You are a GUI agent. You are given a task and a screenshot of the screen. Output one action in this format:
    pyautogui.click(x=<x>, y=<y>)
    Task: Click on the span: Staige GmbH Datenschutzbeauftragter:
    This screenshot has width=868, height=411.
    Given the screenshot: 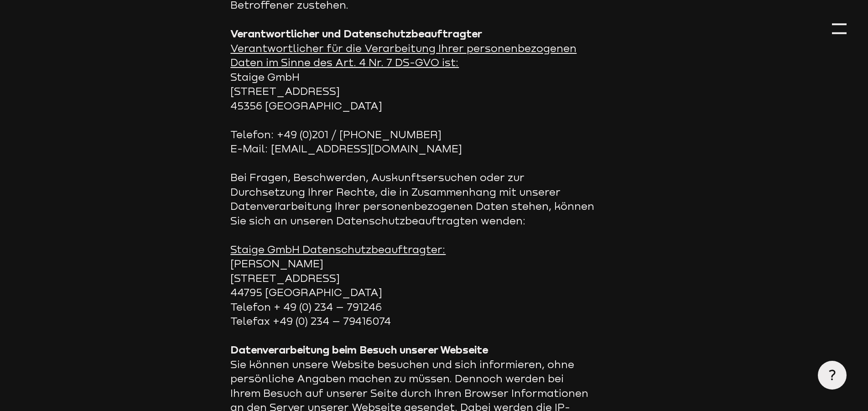 What is the action you would take?
    pyautogui.click(x=338, y=249)
    